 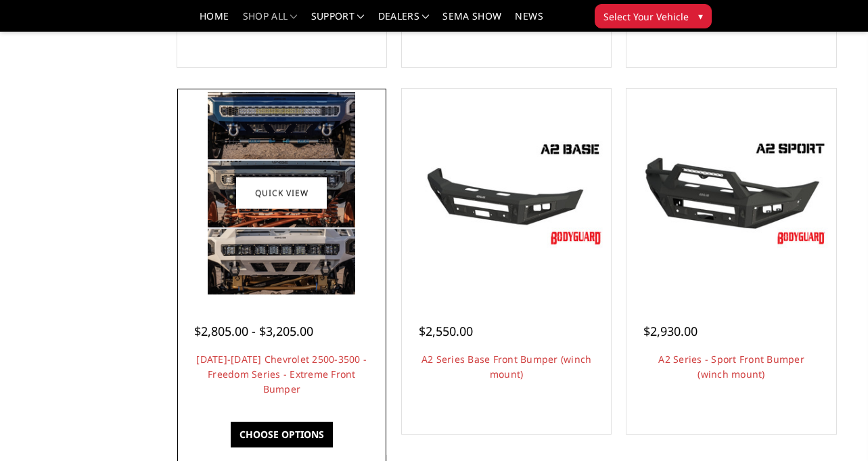 What do you see at coordinates (646, 16) in the screenshot?
I see `span: Select Your Vehicle` at bounding box center [646, 16].